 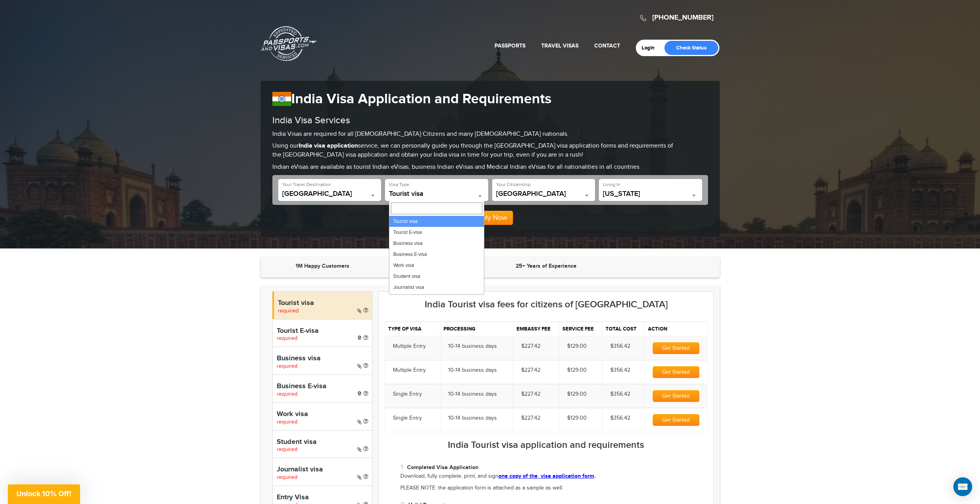 What do you see at coordinates (322, 387) in the screenshot?
I see `h4: Business E-visa` at bounding box center [322, 387].